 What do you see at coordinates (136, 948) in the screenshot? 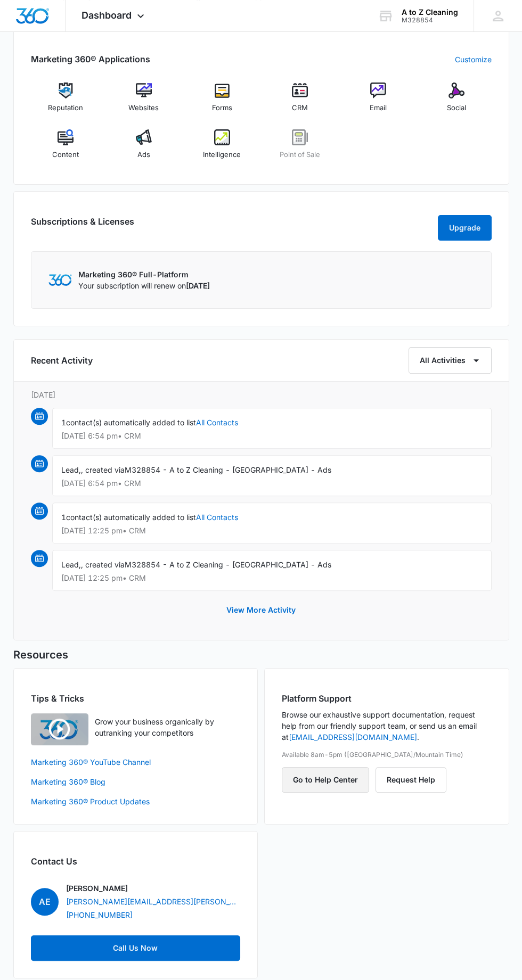
I see `a: Call Us Now` at bounding box center [136, 948].